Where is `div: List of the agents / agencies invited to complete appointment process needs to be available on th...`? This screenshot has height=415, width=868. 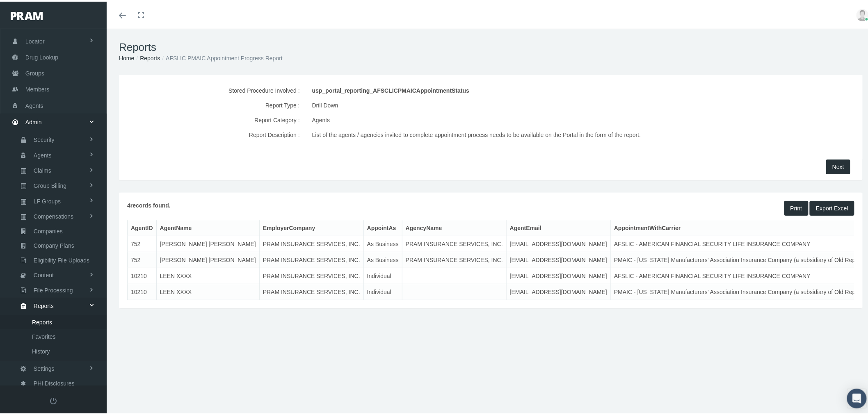 div: List of the agents / agencies invited to complete appointment process needs to be available on th... is located at coordinates (522, 133).